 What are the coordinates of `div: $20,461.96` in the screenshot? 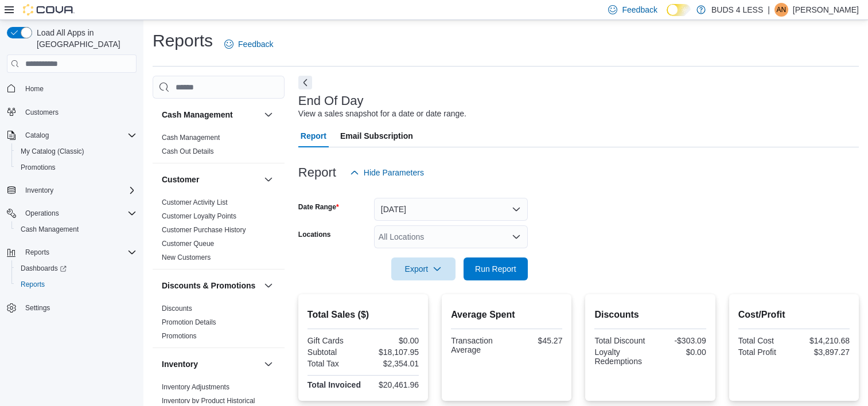 It's located at (392, 385).